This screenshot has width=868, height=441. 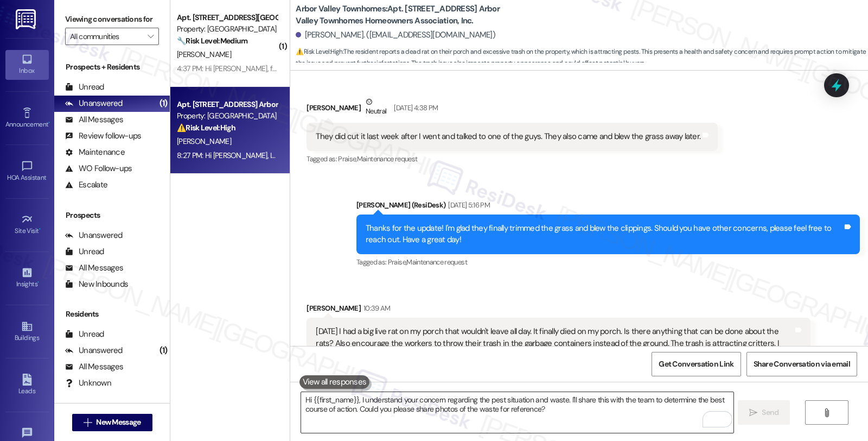 What do you see at coordinates (26, 19) in the screenshot?
I see `img: ResiDesk Logo` at bounding box center [26, 19].